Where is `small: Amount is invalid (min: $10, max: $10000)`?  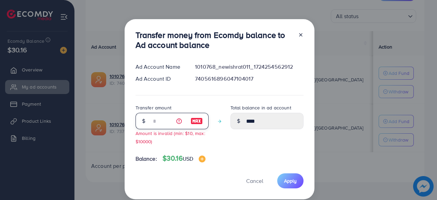 small: Amount is invalid (min: $10, max: $10000) is located at coordinates (171, 137).